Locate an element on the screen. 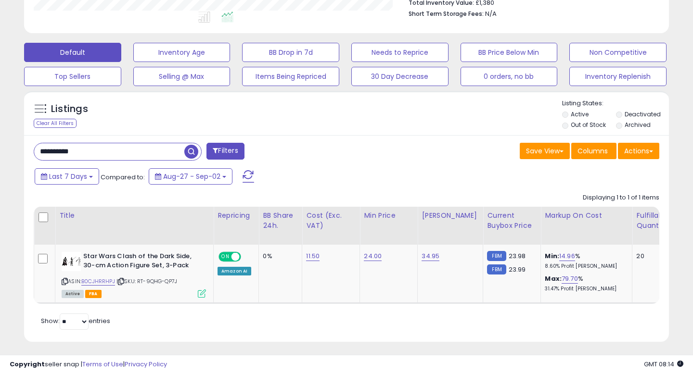 The image size is (693, 374). th: The percentage added to the cost of goods (COGS) that forms the calculator for Min & Max prices. is located at coordinates (586, 226).